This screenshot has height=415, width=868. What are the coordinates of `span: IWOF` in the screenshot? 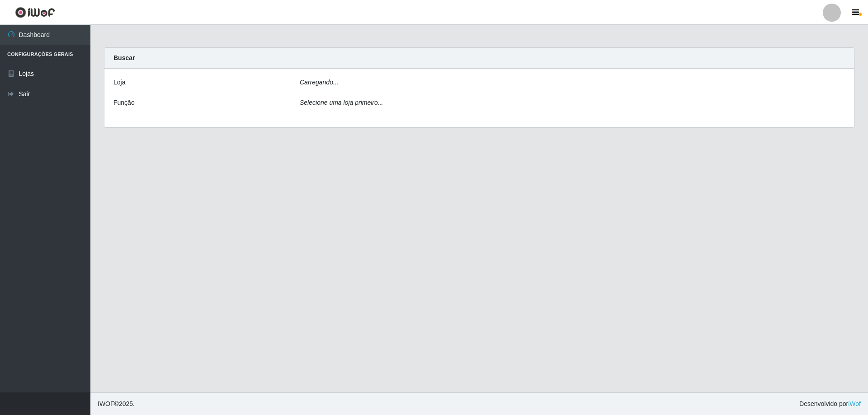 It's located at (106, 404).